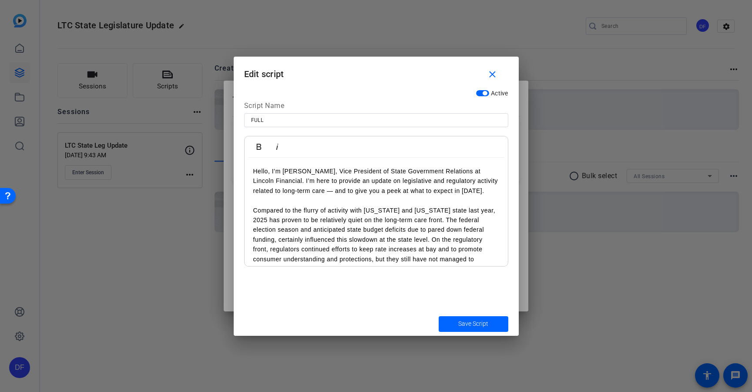  I want to click on button: Bold (⌘B), so click(259, 147).